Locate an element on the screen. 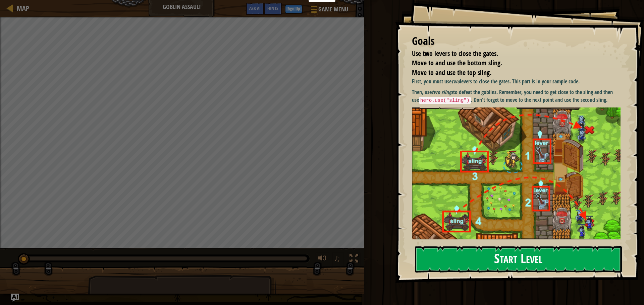 The height and width of the screenshot is (305, 644). div: Goals is located at coordinates (516, 41).